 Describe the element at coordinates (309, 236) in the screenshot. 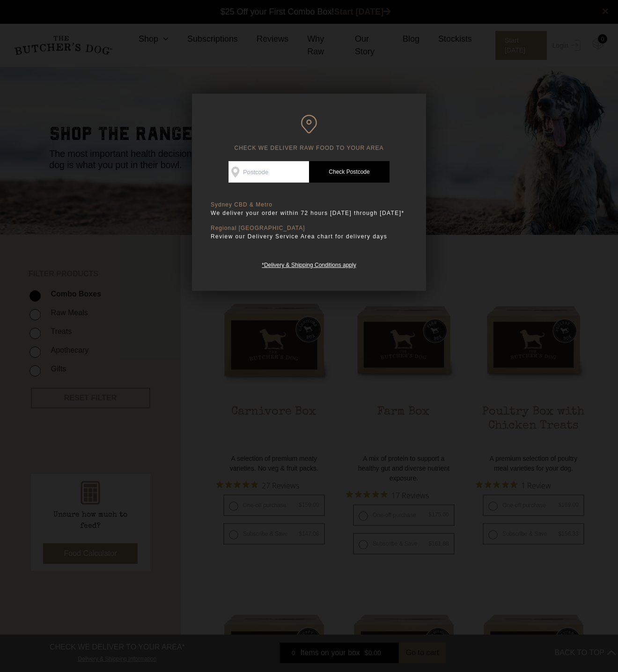

I see `p: Review our Delivery Service Area chart for delivery days` at that location.